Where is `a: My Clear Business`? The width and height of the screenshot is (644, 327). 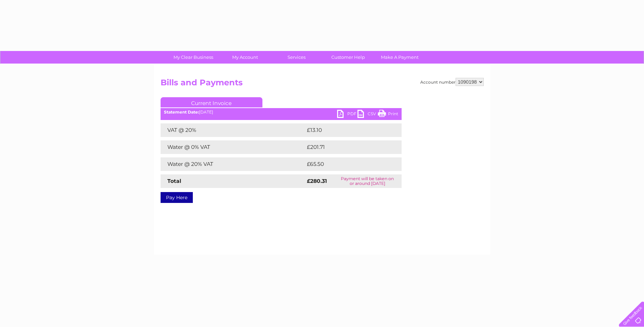 a: My Clear Business is located at coordinates (193, 57).